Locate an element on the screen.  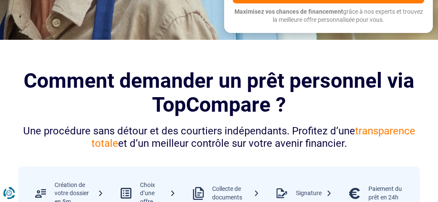
div: Collecte de documents is located at coordinates (236, 193).